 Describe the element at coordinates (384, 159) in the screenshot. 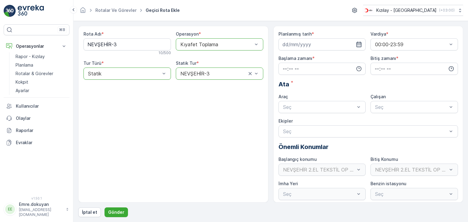

I see `label: Bitiş Konumu` at that location.